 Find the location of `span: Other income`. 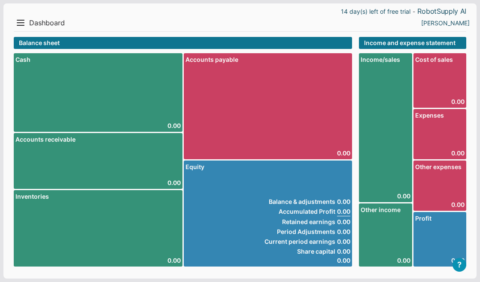

span: Other income is located at coordinates (386, 210).